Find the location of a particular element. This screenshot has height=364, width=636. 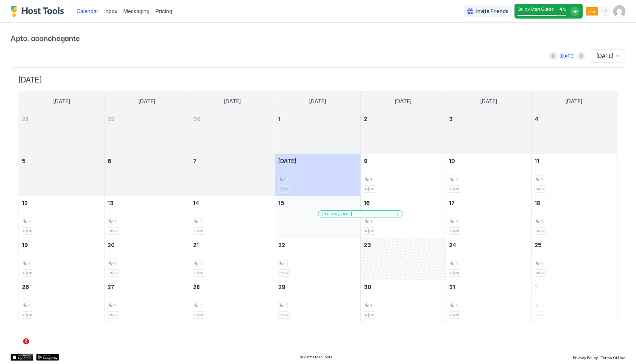

td: October 13, 2025 is located at coordinates (147, 216).